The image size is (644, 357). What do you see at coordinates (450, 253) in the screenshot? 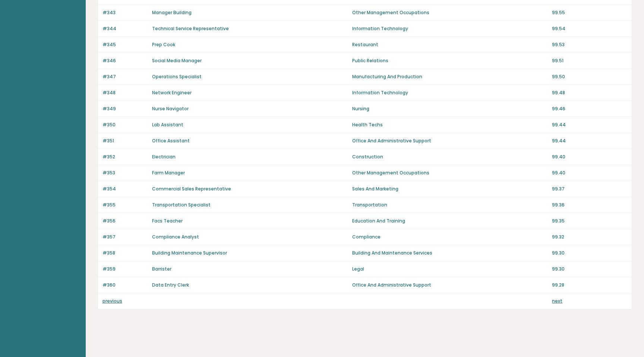
I see `p: Building And Maintenance Services` at bounding box center [450, 253].